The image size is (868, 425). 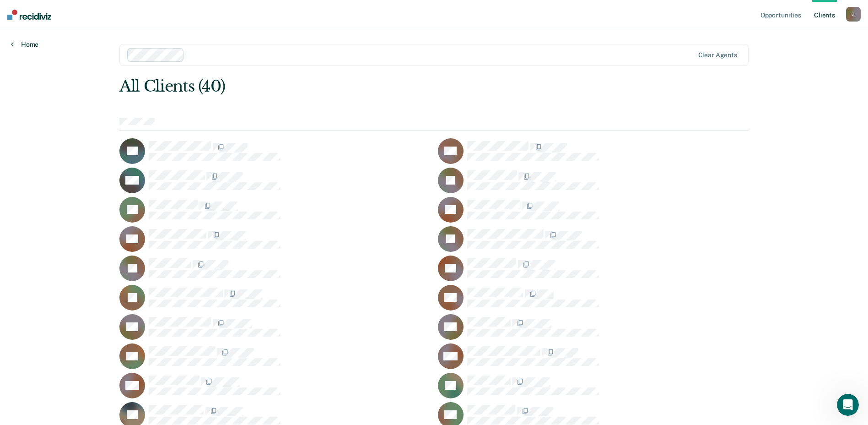 What do you see at coordinates (371, 86) in the screenshot?
I see `div: All Clients (40)` at bounding box center [371, 86].